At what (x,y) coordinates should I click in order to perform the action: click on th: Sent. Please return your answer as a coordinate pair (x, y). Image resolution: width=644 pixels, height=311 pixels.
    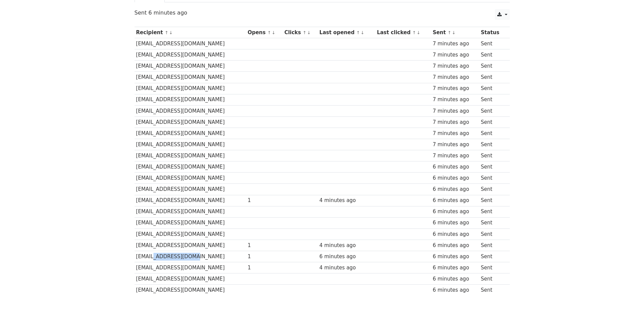
    Looking at the image, I should click on (455, 33).